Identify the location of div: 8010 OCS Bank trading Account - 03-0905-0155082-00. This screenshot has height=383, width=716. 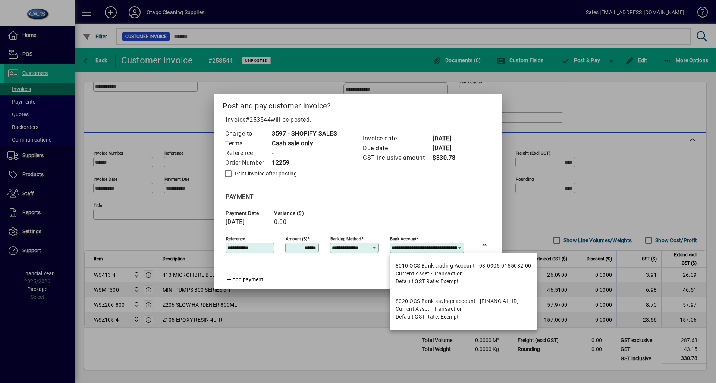
(464, 266).